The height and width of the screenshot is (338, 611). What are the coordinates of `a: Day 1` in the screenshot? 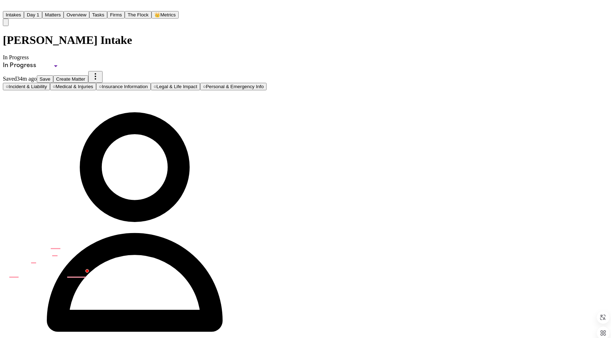 It's located at (33, 14).